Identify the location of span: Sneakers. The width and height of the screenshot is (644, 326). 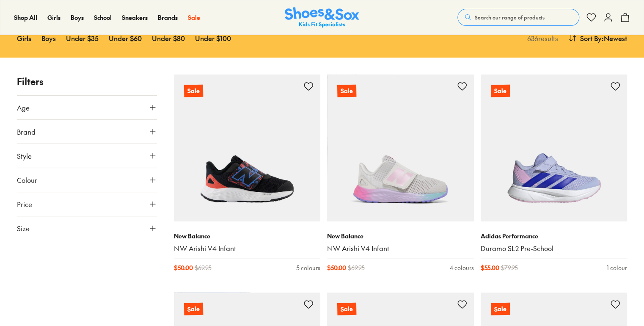
(135, 18).